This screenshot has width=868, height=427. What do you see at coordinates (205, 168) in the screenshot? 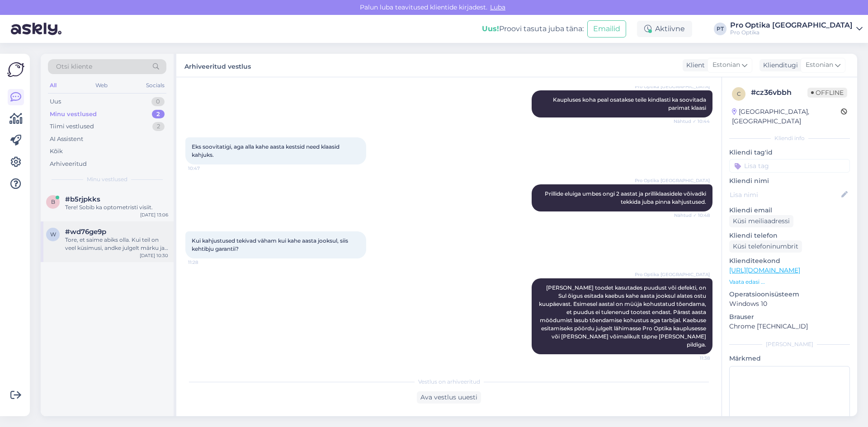
I see `span: 10:47` at bounding box center [205, 168].